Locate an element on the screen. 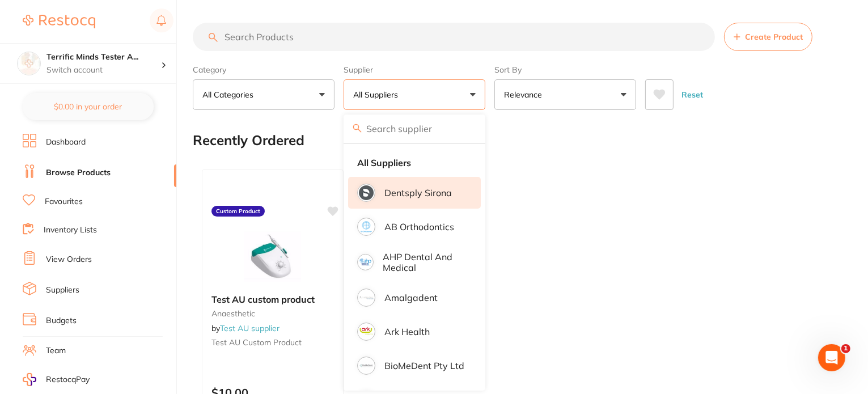  button: All Suppliers is located at coordinates (415, 95).